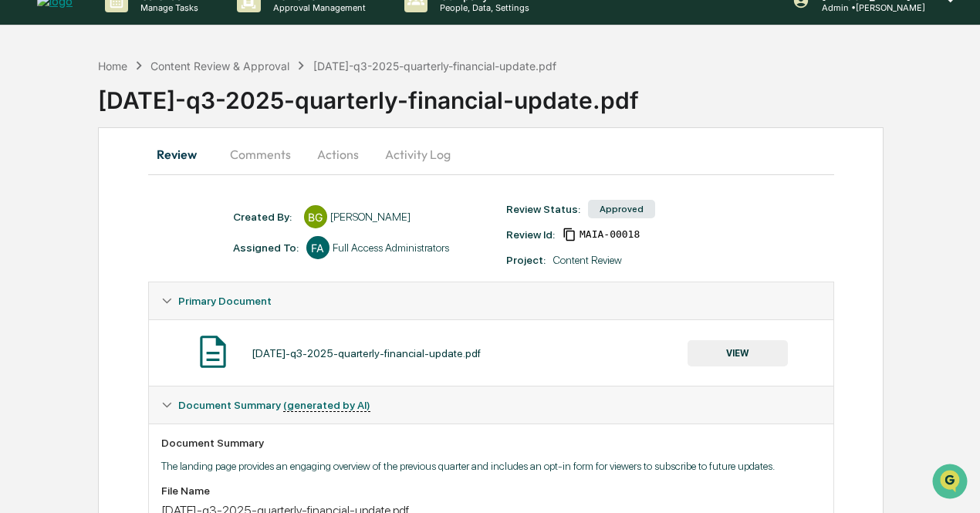 The width and height of the screenshot is (980, 513). What do you see at coordinates (19, 19) in the screenshot?
I see `img: f2157a4c-a0d3-4daa-907e-bb6f0de503a5-1751232295721` at bounding box center [19, 19].